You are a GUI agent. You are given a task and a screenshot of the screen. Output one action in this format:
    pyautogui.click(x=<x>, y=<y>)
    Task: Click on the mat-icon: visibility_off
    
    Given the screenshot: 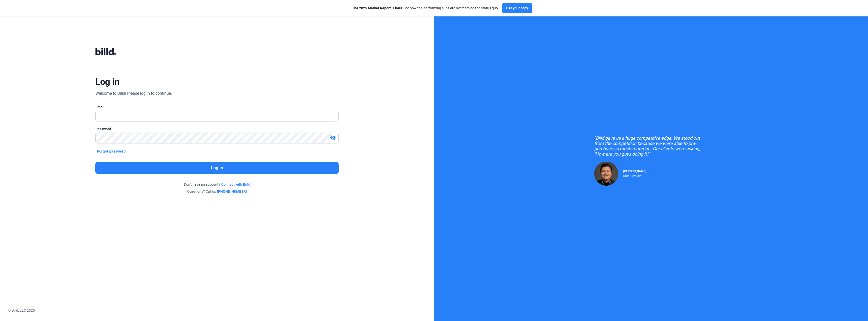 What is the action you would take?
    pyautogui.click(x=333, y=138)
    